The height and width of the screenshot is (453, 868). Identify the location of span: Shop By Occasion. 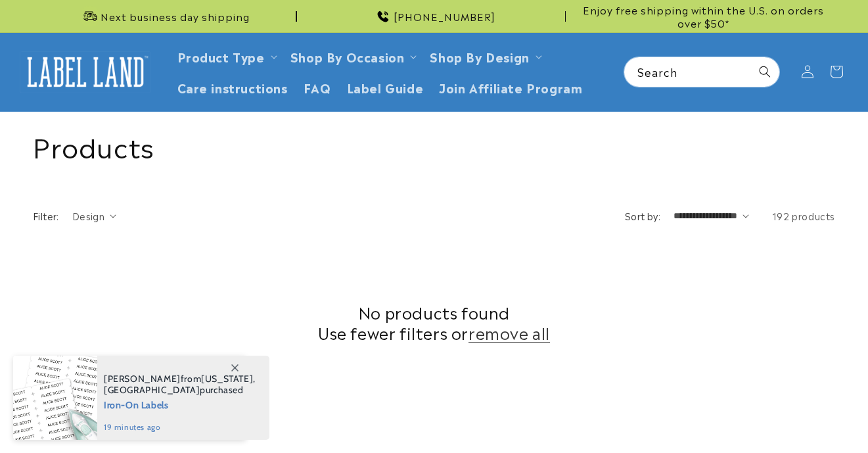
(347, 56).